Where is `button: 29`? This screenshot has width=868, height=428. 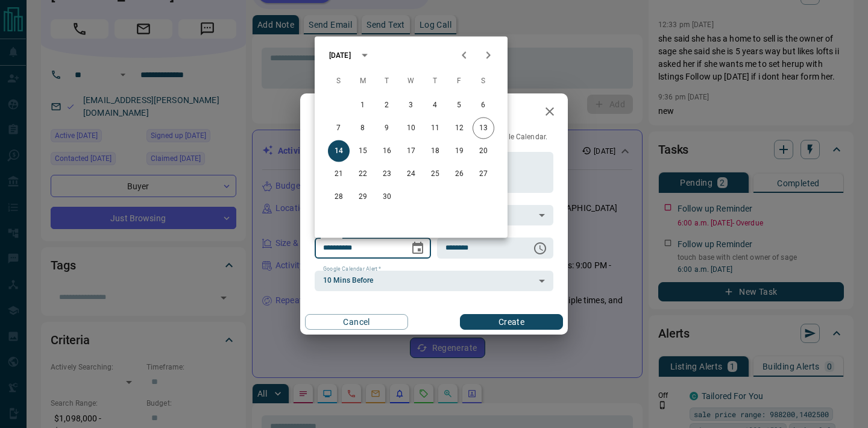
button: 29 is located at coordinates (363, 198).